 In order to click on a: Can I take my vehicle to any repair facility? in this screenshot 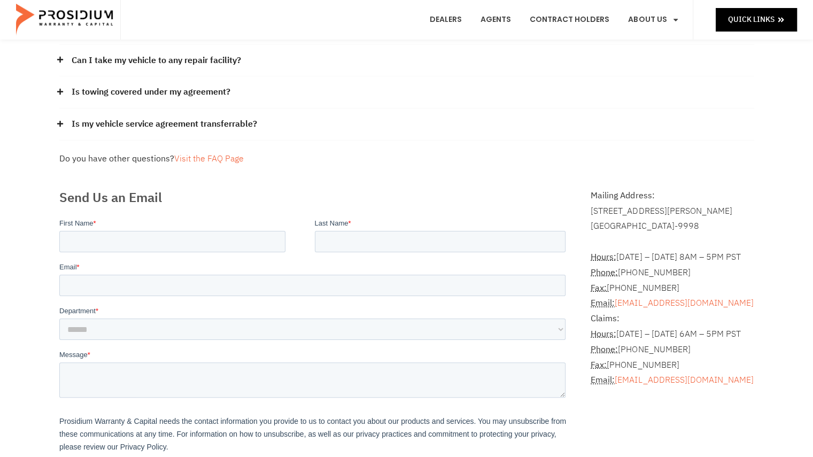, I will do `click(156, 60)`.